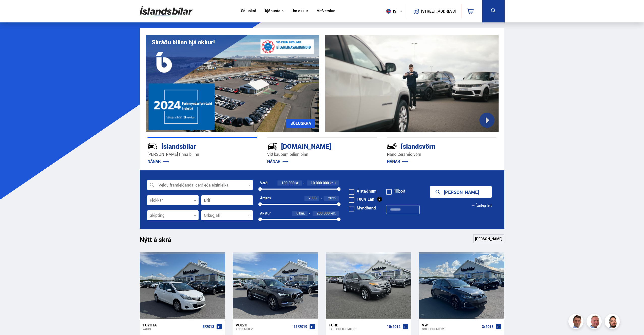 The width and height of the screenshot is (644, 335). What do you see at coordinates (332, 198) in the screenshot?
I see `span: 2025` at bounding box center [332, 198].